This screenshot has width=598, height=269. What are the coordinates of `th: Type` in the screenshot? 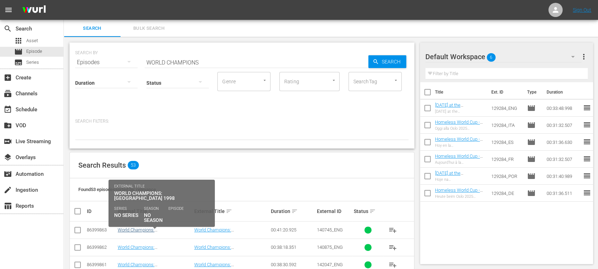 It's located at (532, 92).